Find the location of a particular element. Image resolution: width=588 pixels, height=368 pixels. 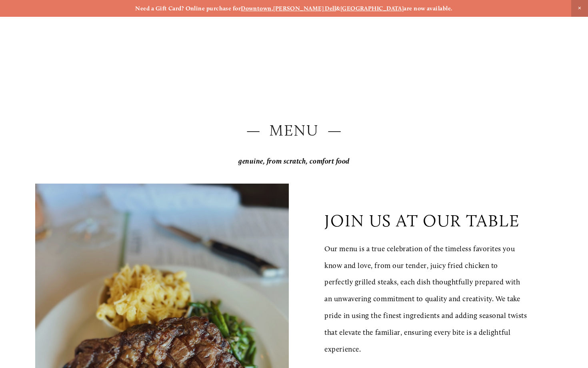

strong: are now available. is located at coordinates (428, 8).